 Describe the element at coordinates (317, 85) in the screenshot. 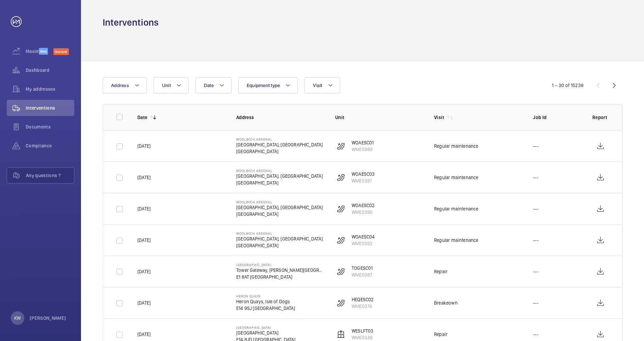

I see `span: Visit` at that location.